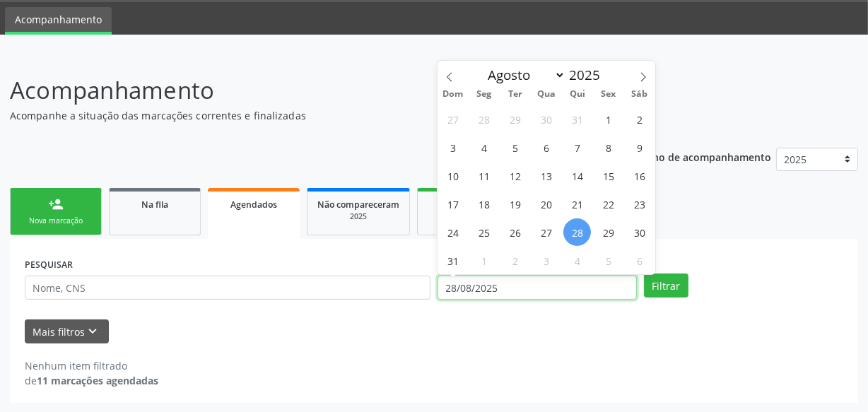 This screenshot has height=412, width=868. Describe the element at coordinates (546, 94) in the screenshot. I see `span: Qua` at that location.